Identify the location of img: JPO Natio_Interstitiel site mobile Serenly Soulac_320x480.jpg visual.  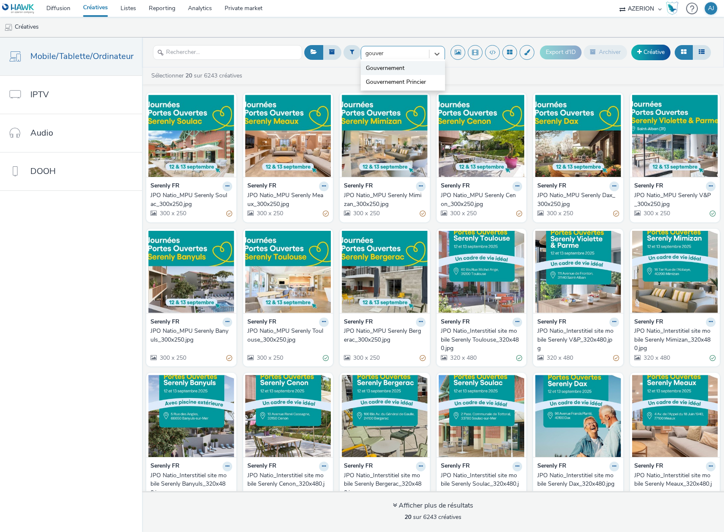
(481, 416).